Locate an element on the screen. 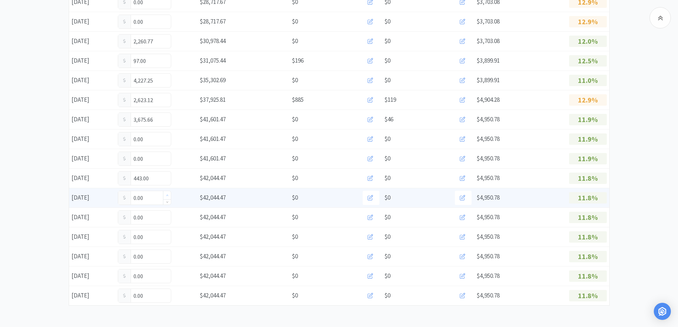  p: 12.0% is located at coordinates (588, 41).